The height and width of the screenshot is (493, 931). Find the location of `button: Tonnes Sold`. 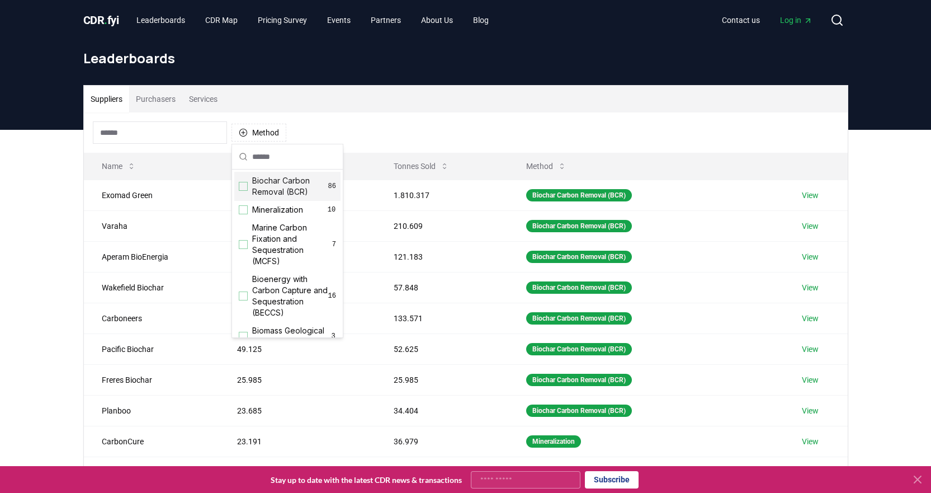

button: Tonnes Sold is located at coordinates (421, 166).